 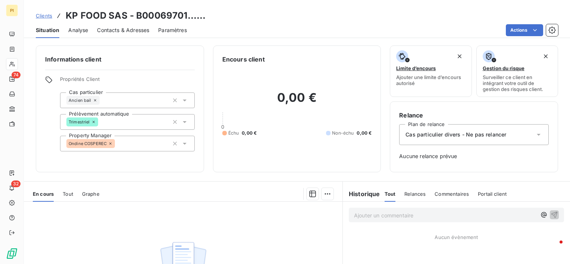 I want to click on h6: Informations client, so click(x=120, y=59).